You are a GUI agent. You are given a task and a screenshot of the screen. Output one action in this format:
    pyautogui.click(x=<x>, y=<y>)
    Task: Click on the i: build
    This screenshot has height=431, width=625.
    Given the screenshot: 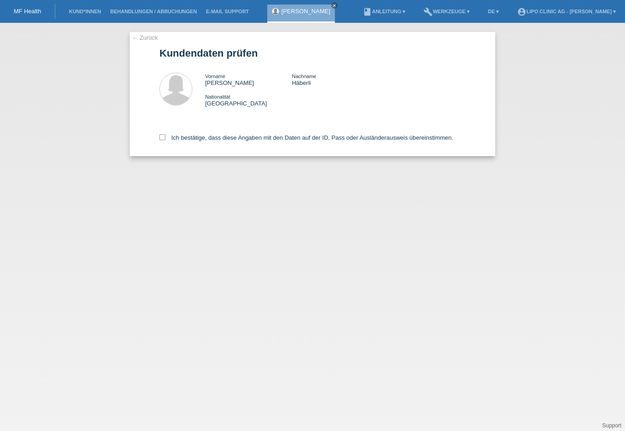 What is the action you would take?
    pyautogui.click(x=428, y=12)
    